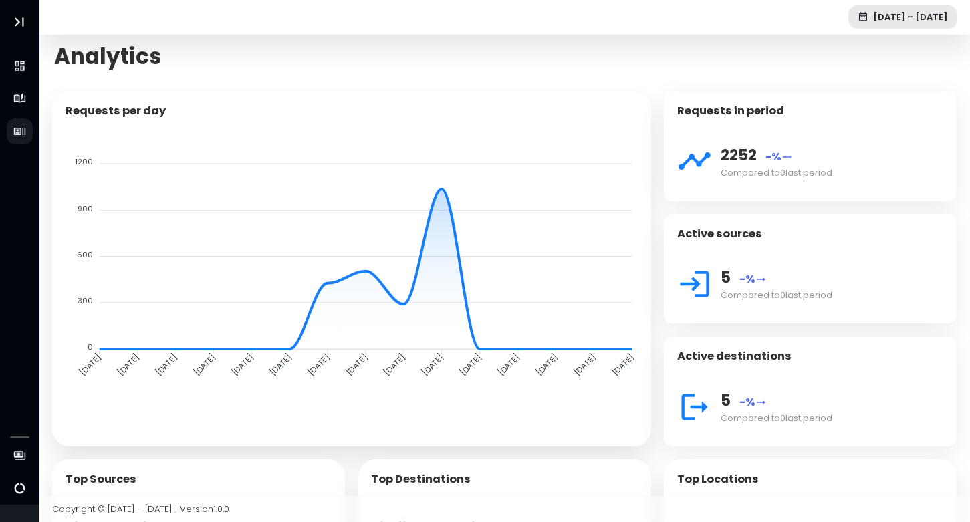 This screenshot has width=970, height=522. What do you see at coordinates (84, 254) in the screenshot?
I see `tspan: 600` at bounding box center [84, 254].